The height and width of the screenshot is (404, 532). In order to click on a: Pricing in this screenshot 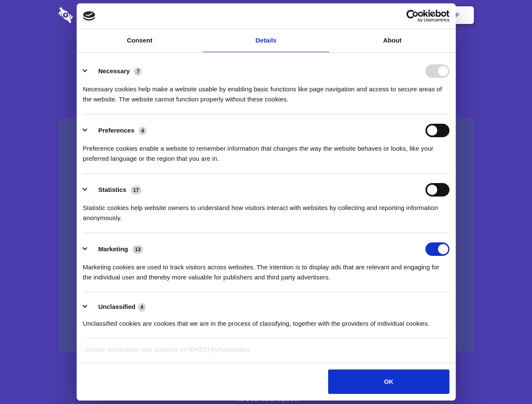, I will do `click(265, 15)`.